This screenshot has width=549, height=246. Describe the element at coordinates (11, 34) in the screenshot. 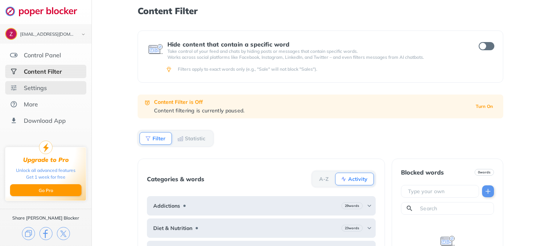

I see `img: ACg8ocIIqN3wGQZkRYeQoAcEameZRR88sI9Nj61dGykdQvflIyjRMx3I=s96-c` at that location.